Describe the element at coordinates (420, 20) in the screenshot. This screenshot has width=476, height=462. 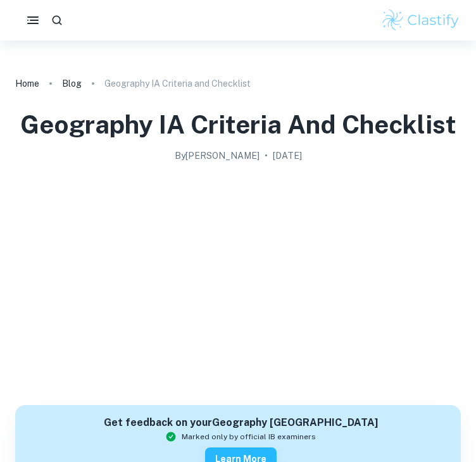
I see `img: Clastify logo` at that location.